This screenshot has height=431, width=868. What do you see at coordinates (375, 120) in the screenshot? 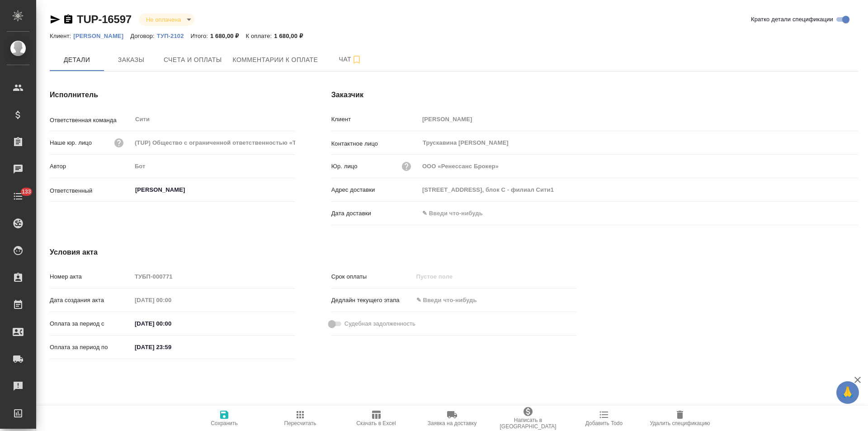
I see `p: Клиент` at bounding box center [375, 120].